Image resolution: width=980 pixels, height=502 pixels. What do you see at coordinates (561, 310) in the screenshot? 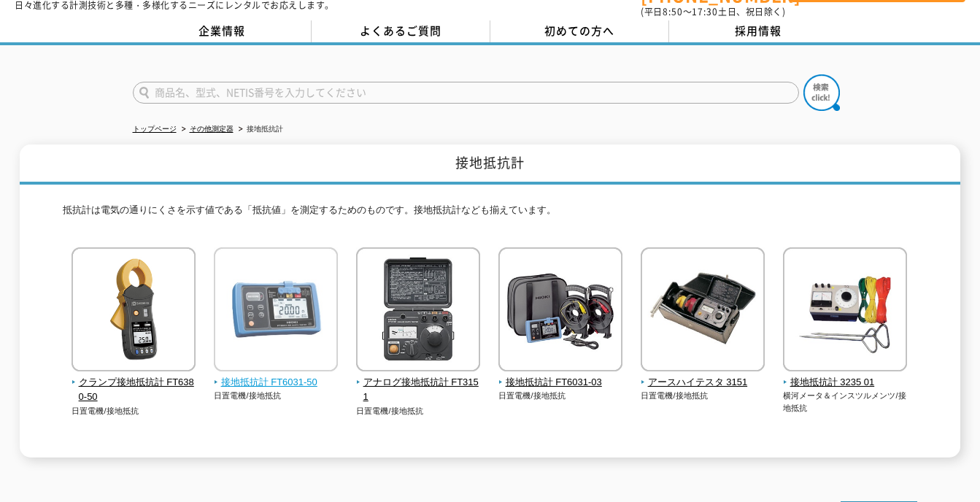
I see `img: 接地抵抗計 FT6031-03` at bounding box center [561, 310].